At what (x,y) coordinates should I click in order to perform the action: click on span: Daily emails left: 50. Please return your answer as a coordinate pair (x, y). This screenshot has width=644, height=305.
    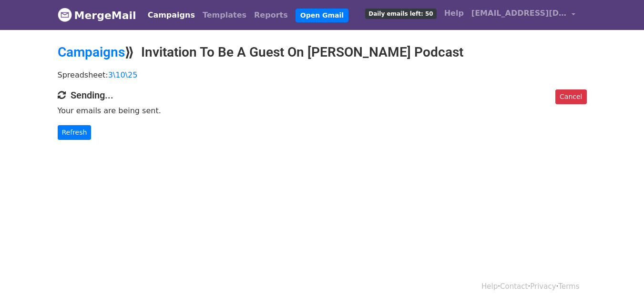
    Looking at the image, I should click on (400, 14).